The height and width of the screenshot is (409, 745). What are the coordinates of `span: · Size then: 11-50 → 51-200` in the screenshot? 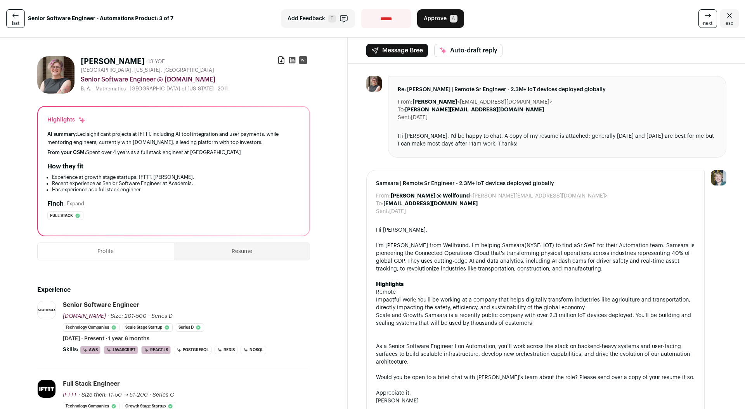 It's located at (113, 395).